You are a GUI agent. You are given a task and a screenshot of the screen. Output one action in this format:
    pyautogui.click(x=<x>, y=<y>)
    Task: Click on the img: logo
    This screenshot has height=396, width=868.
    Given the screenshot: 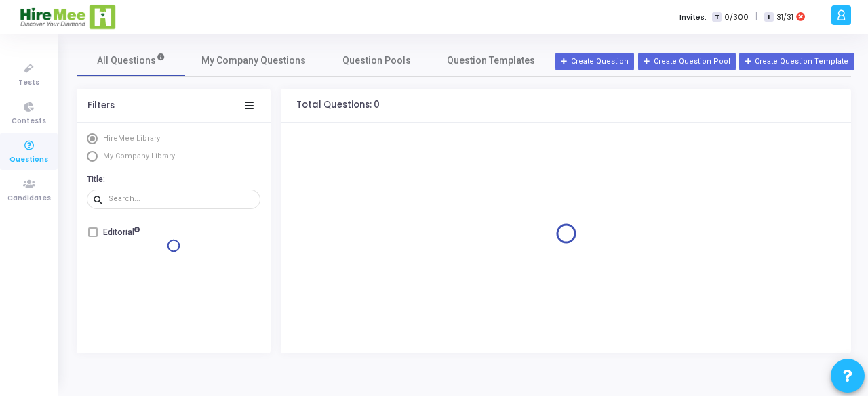 What is the action you would take?
    pyautogui.click(x=68, y=17)
    